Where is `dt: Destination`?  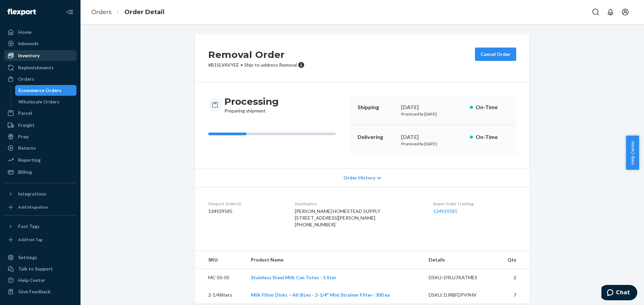
dt: Destination is located at coordinates (359, 204).